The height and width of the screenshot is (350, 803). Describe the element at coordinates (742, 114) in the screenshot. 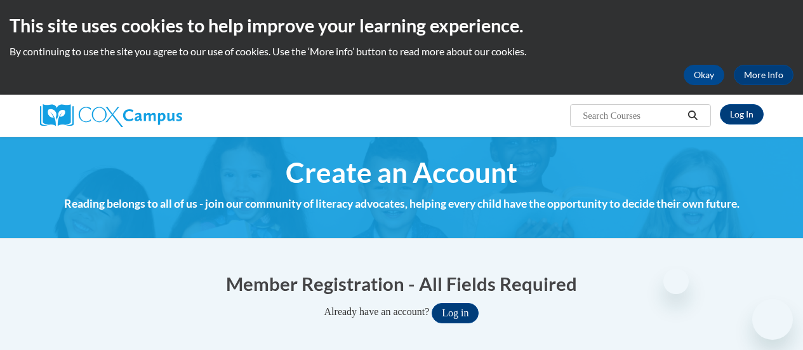

I see `a: Log In` at that location.